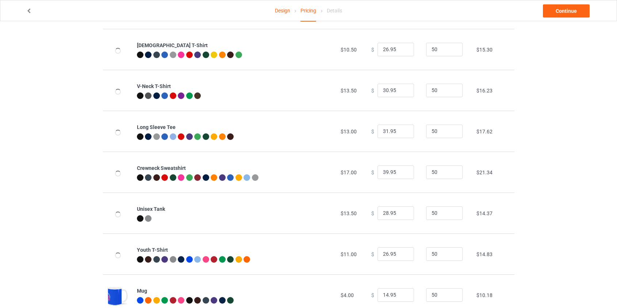  I want to click on b: Long Sleeve Tee, so click(156, 127).